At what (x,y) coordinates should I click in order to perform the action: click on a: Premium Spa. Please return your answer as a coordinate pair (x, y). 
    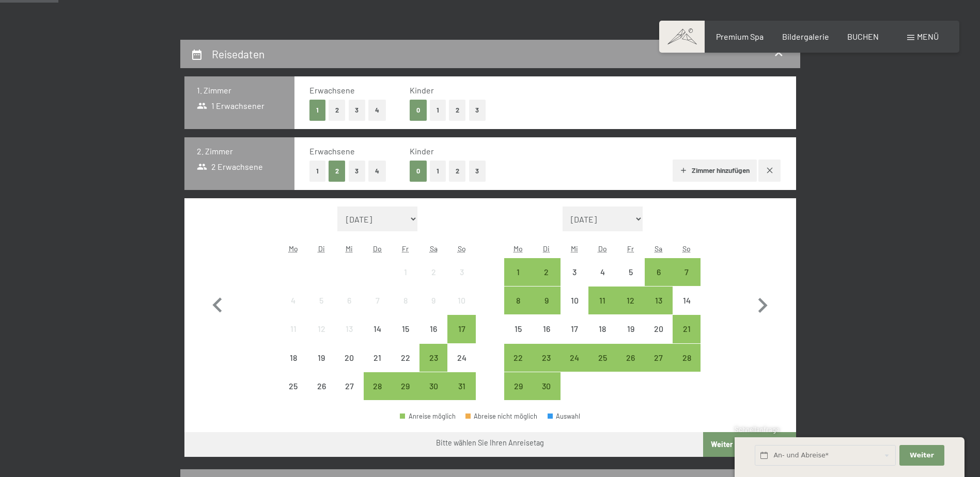
    Looking at the image, I should click on (740, 36).